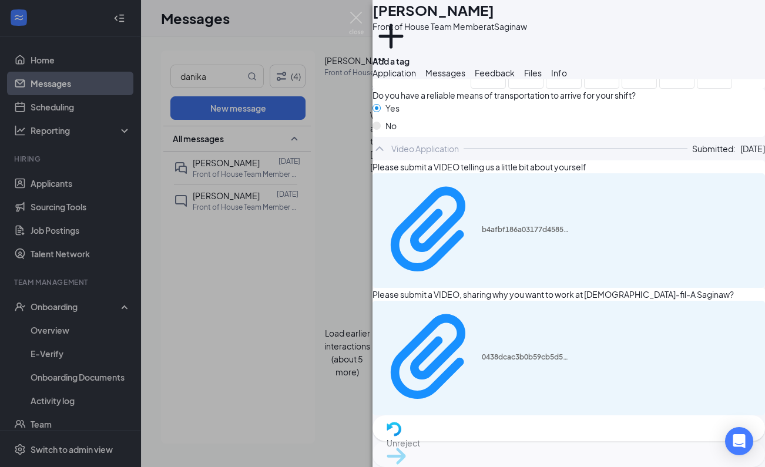 This screenshot has height=467, width=765. Describe the element at coordinates (526, 230) in the screenshot. I see `div: b4afbf186a03177d4585aceb9fd418e2.mov` at that location.